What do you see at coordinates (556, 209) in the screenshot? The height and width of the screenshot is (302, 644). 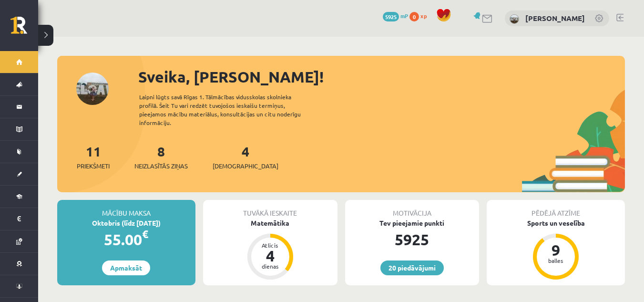 I see `div: Pēdējā atzīme` at bounding box center [556, 209].